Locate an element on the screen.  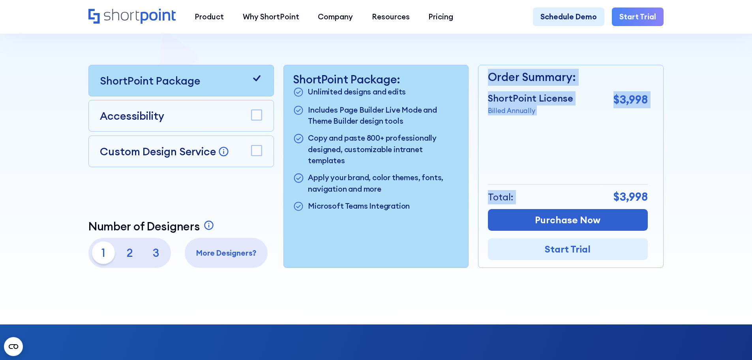
p: Billed Annually is located at coordinates (530, 110).